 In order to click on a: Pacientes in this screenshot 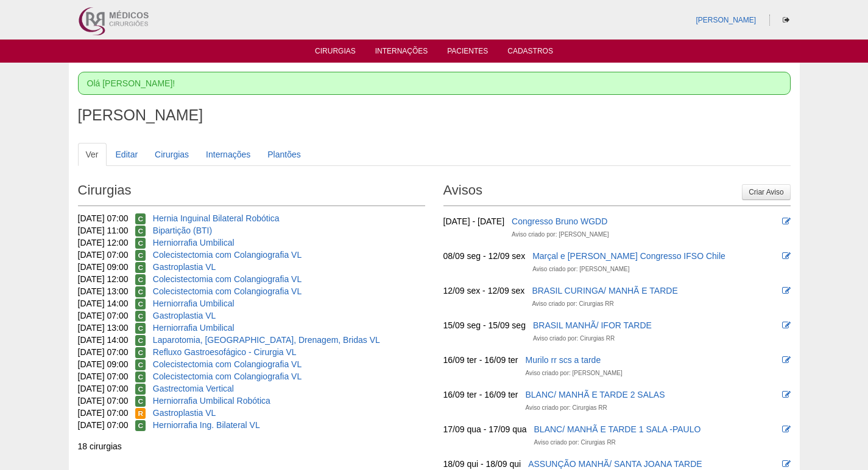, I will do `click(467, 53)`.